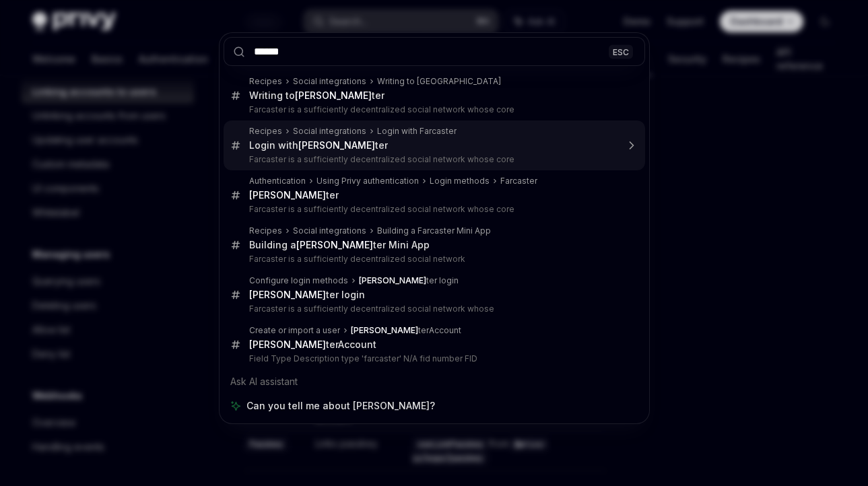 The width and height of the screenshot is (868, 486). Describe the element at coordinates (433, 259) in the screenshot. I see `p: Farcaster is a sufficiently decentralized social network` at that location.